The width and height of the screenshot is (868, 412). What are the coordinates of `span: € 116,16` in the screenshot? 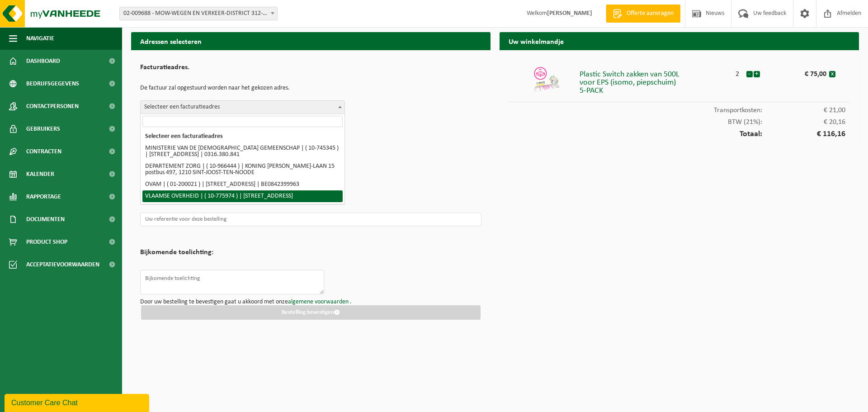 It's located at (804, 135).